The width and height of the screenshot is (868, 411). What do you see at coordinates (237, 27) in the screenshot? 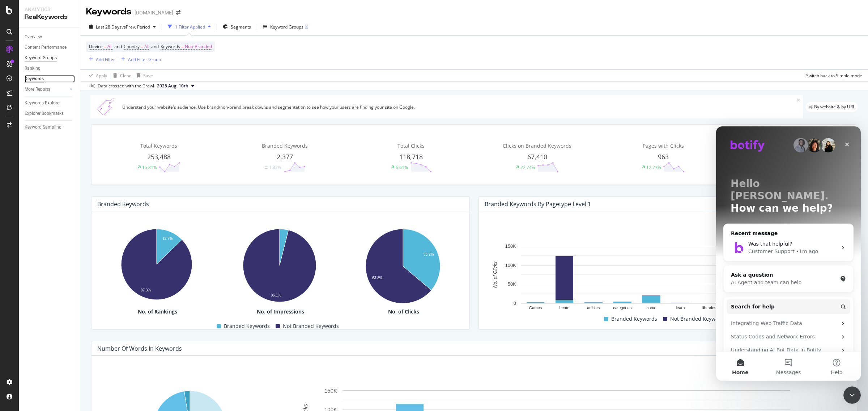
I see `button: Segments` at bounding box center [237, 27].